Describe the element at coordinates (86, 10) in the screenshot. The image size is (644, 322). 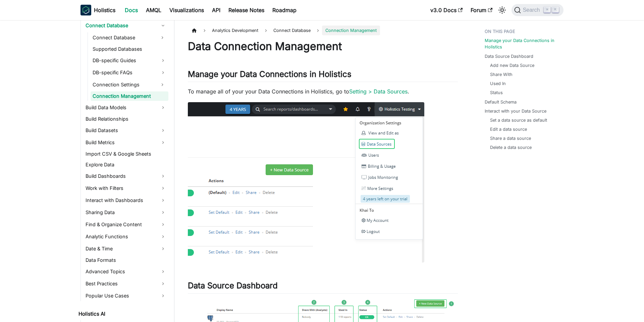
I see `img: Holistics` at that location.